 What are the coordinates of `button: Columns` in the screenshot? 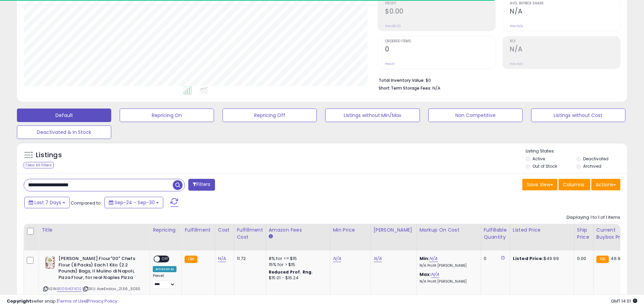 It's located at (574, 185).